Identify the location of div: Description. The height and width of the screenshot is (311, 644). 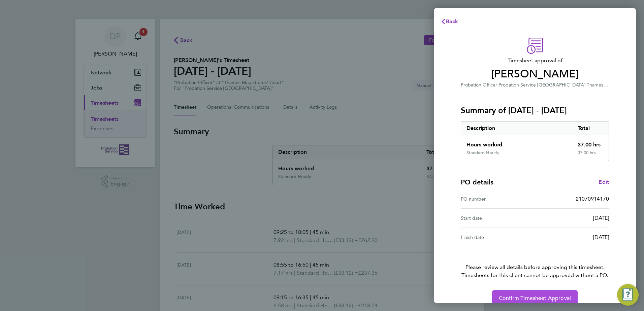
(516, 128).